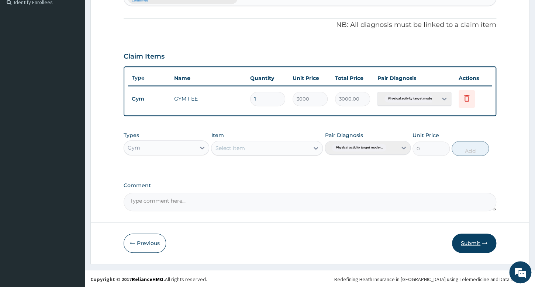 The height and width of the screenshot is (287, 535). What do you see at coordinates (310, 25) in the screenshot?
I see `p: NB: All diagnosis must be linked to a claim item` at bounding box center [310, 25].